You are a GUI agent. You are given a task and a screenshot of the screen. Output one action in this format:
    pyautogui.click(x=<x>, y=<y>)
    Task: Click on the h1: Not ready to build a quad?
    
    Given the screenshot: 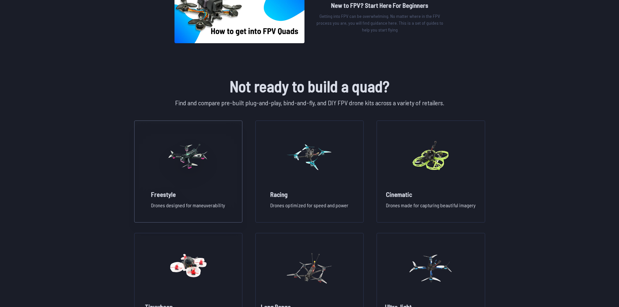 What is the action you would take?
    pyautogui.click(x=309, y=86)
    